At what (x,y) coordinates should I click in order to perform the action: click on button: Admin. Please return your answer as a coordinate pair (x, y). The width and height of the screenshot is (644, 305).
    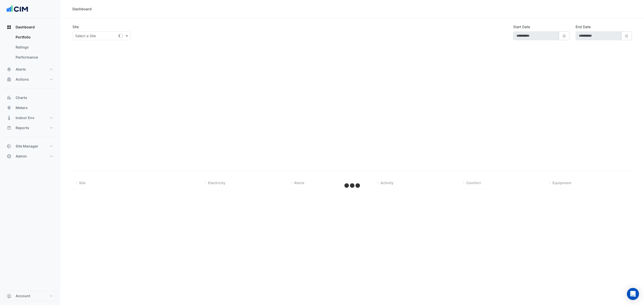
    Looking at the image, I should click on (30, 156).